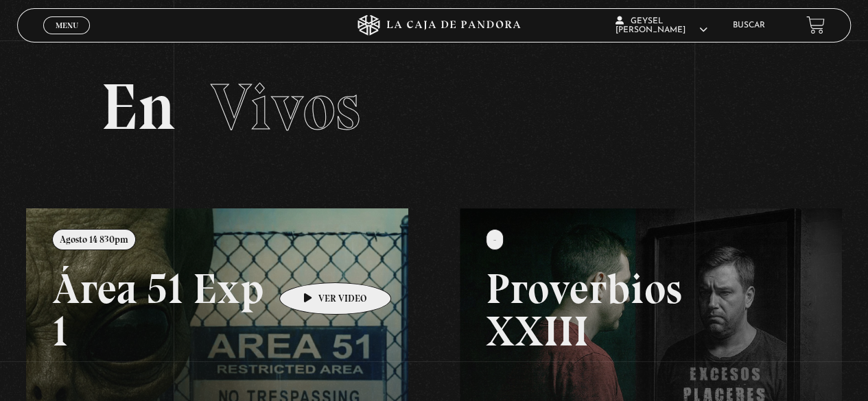 Image resolution: width=868 pixels, height=401 pixels. Describe the element at coordinates (815, 25) in the screenshot. I see `a: View your shopping cart` at that location.